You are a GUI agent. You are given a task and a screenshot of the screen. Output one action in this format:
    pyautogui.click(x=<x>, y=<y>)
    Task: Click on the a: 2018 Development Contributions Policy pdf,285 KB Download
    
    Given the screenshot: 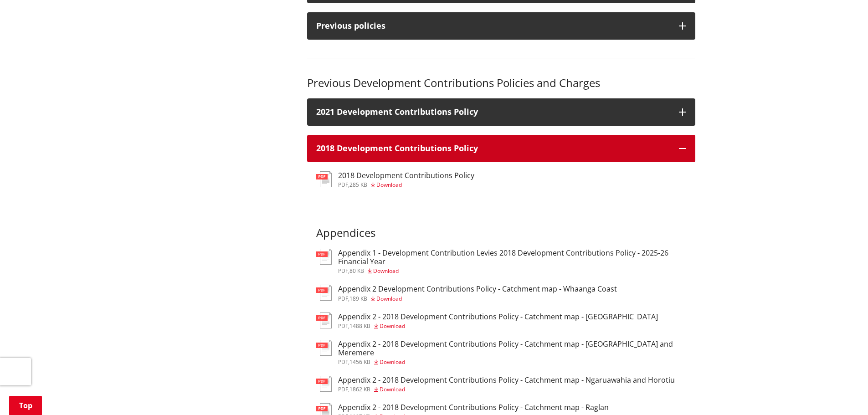 What is the action you would take?
    pyautogui.click(x=395, y=179)
    